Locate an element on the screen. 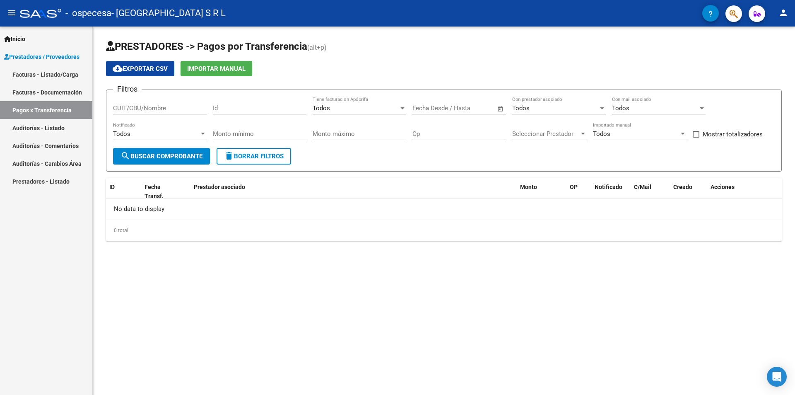 The width and height of the screenshot is (795, 395). span: Prestadores / Proveedores is located at coordinates (42, 57).